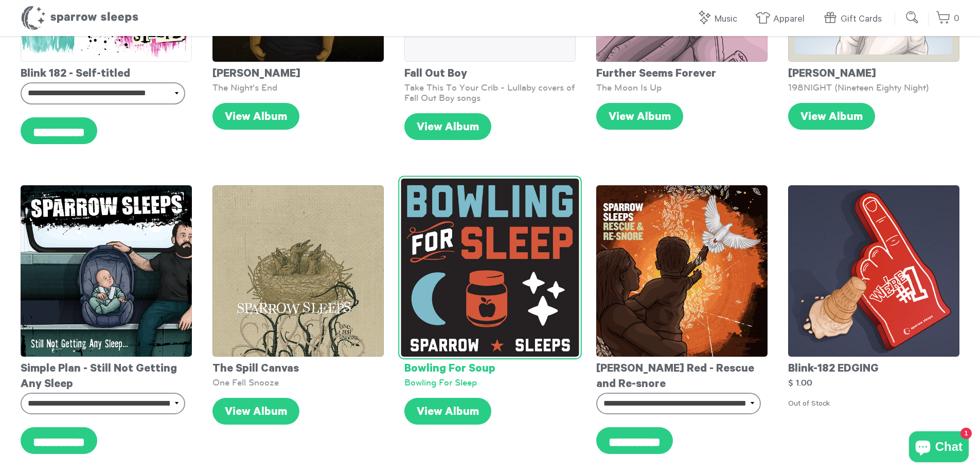 The width and height of the screenshot is (980, 473). I want to click on img: Blink-182-Edging_grande.png, so click(874, 271).